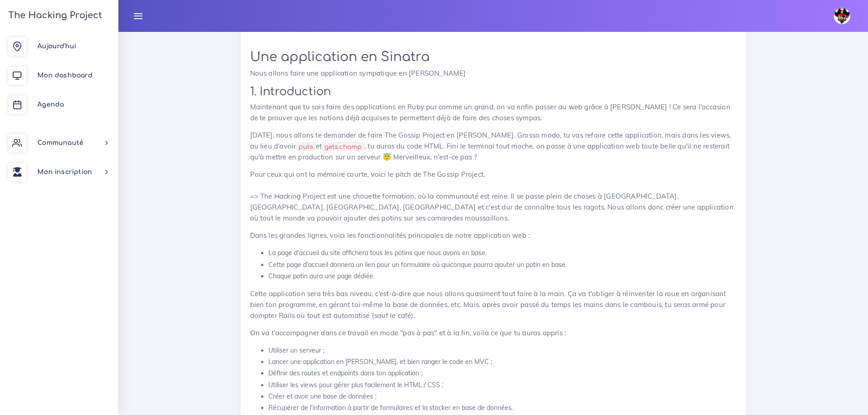 This screenshot has height=415, width=868. I want to click on li: Créer et avoir une base de données ;, so click(503, 396).